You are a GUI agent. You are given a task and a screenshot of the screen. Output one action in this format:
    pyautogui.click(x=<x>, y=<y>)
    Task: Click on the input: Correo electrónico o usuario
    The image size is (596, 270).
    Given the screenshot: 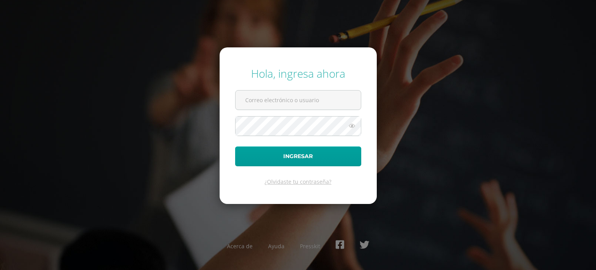 What is the action you would take?
    pyautogui.click(x=298, y=100)
    